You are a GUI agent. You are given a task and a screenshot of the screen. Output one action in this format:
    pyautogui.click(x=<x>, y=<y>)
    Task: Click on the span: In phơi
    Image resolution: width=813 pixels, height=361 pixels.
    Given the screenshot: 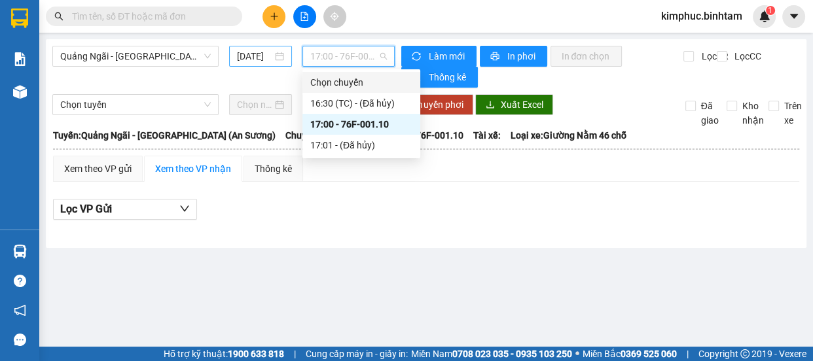 What is the action you would take?
    pyautogui.click(x=522, y=56)
    